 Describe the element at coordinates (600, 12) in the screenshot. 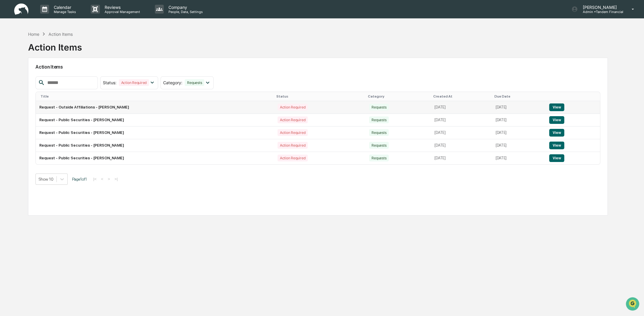

I see `p: Admin • Tandem Financial` at that location.